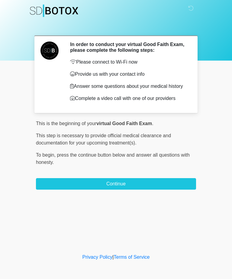 The width and height of the screenshot is (232, 279). What do you see at coordinates (129, 47) in the screenshot?
I see `h2: In order to conduct your virtual Good Faith Exam, please complete the following steps:` at bounding box center [129, 47].